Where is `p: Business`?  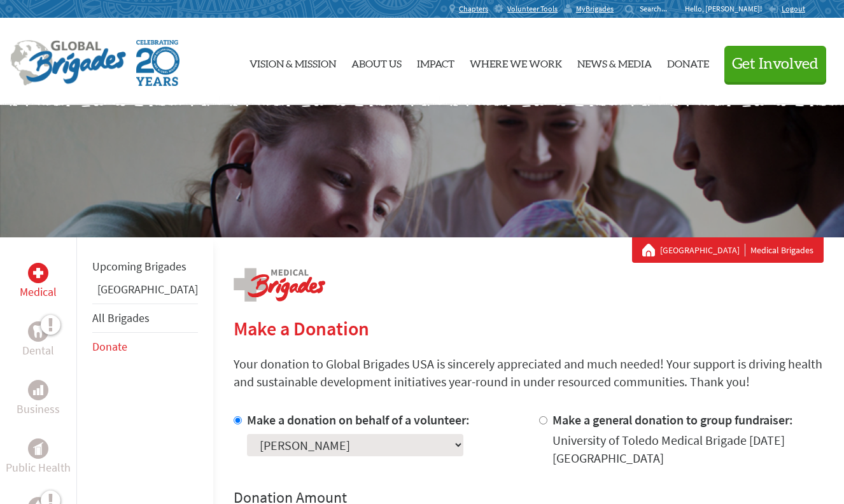
p: Business is located at coordinates (38, 410).